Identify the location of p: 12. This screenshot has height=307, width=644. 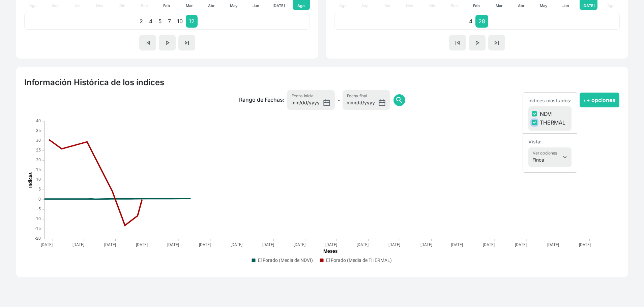
(191, 21).